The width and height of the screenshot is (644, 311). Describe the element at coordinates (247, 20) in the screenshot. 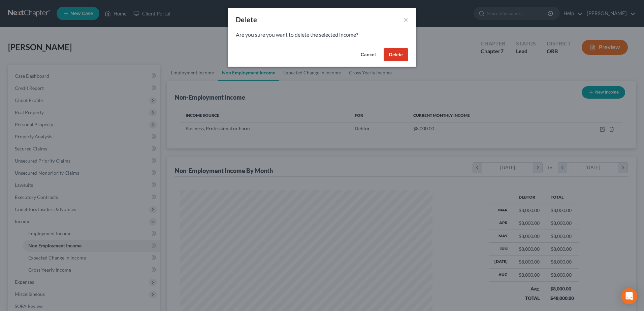

I see `div: Delete` at that location.